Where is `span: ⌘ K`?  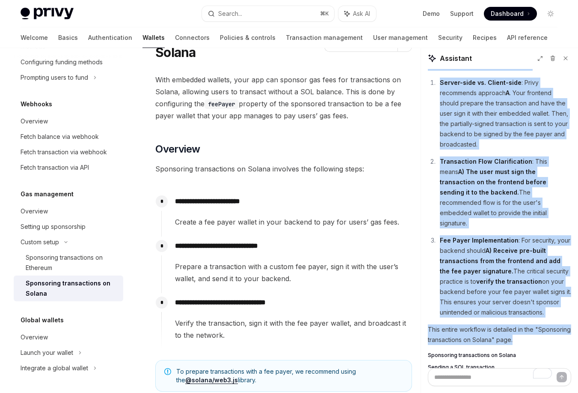
span: ⌘ K is located at coordinates (324, 14).